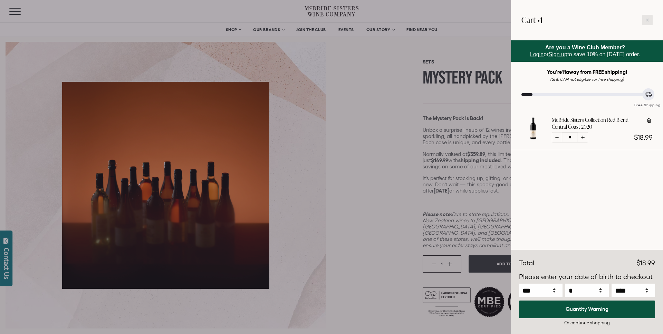 The image size is (663, 334). Describe the element at coordinates (585, 47) in the screenshot. I see `strong: Are you a Wine Club Member?` at that location.